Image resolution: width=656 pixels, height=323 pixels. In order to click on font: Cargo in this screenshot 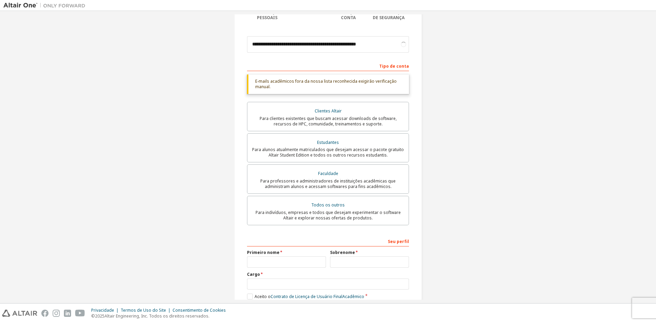, I will do `click(254, 274)`.